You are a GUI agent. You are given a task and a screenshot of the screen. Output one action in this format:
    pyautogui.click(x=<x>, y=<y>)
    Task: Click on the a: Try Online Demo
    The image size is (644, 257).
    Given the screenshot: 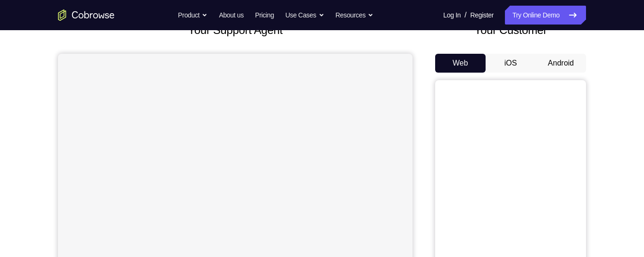 What is the action you would take?
    pyautogui.click(x=546, y=15)
    